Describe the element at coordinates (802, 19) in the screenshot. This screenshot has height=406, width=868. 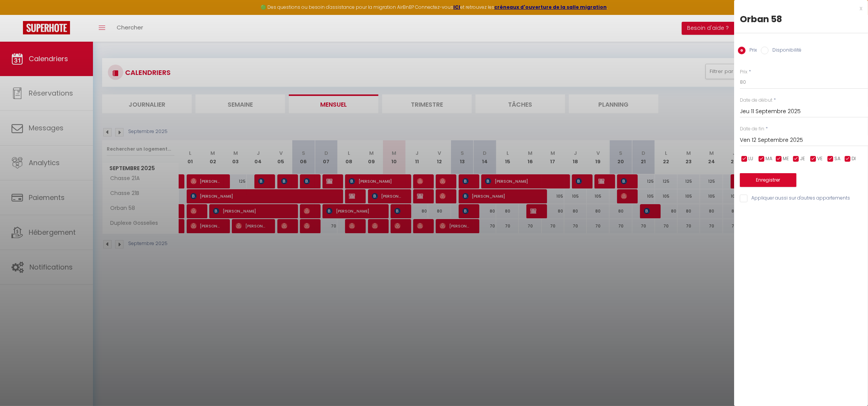
I see `div: Orban 58` at that location.